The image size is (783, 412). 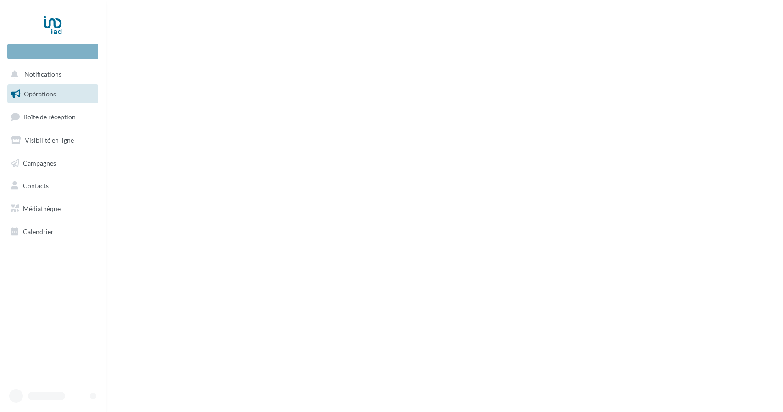 What do you see at coordinates (53, 209) in the screenshot?
I see `a: Médiathèque` at bounding box center [53, 209].